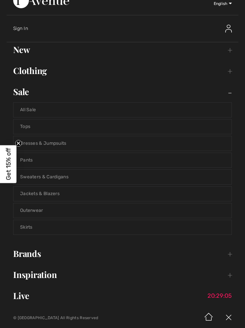  I want to click on a: Tops, so click(122, 127).